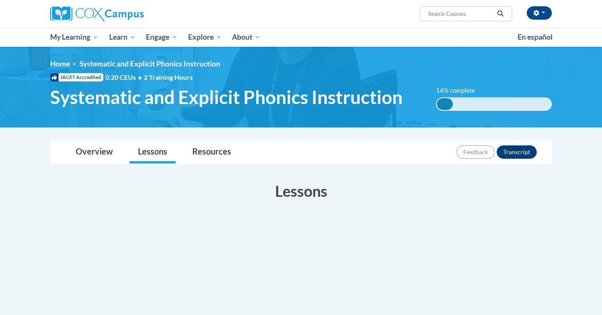  Describe the element at coordinates (475, 152) in the screenshot. I see `button: Feedback` at that location.